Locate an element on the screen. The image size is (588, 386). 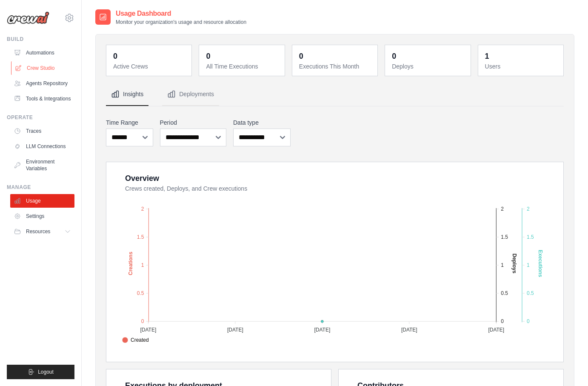
dt: Crews created, Deploys, and Crew executions is located at coordinates (339, 189).